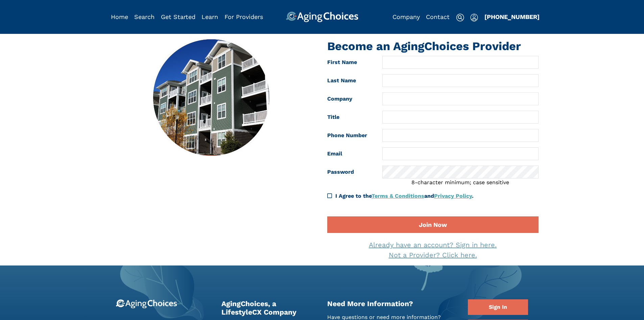  Describe the element at coordinates (350, 154) in the screenshot. I see `label: Email` at that location.